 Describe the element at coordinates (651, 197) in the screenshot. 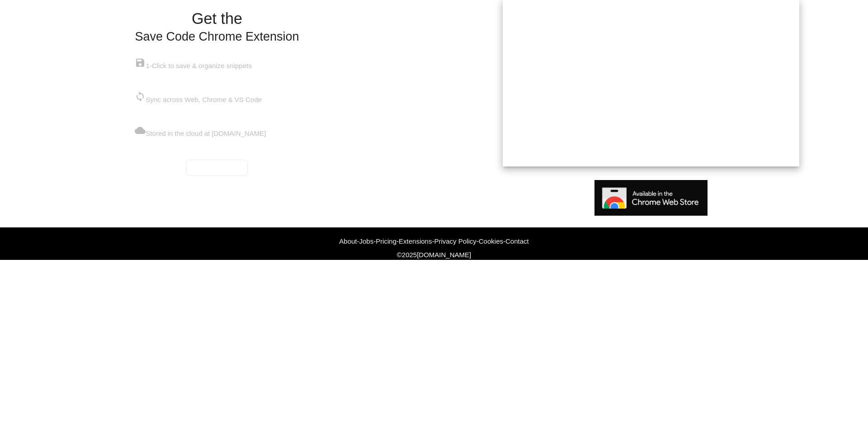

I see `img: Get Chrome extension` at that location.